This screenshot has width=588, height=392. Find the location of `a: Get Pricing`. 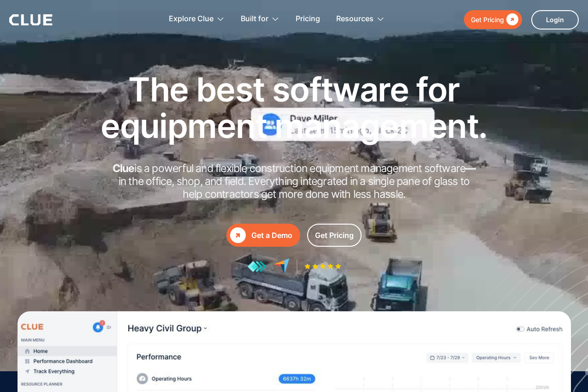

a: Get Pricing is located at coordinates (334, 235).